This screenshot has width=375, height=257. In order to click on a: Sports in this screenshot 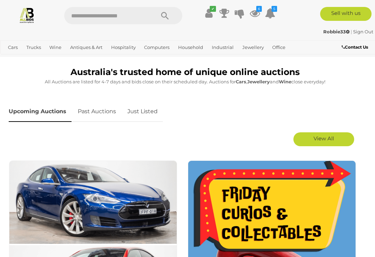, I will do `click(15, 59)`.